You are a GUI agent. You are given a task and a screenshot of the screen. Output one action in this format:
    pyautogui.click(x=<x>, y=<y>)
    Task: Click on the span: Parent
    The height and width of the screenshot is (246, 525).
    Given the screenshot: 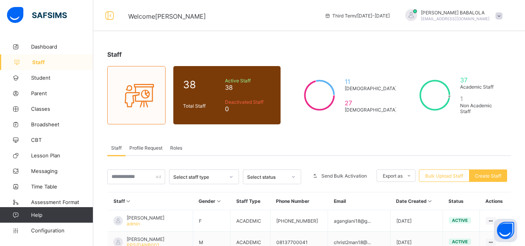 What is the action you would take?
    pyautogui.click(x=62, y=93)
    